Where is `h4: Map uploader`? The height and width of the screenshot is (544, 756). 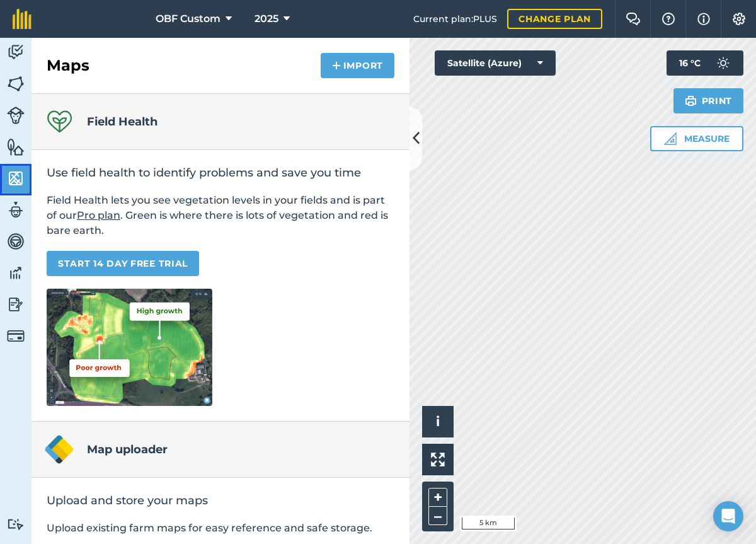 h4: Map uploader is located at coordinates (128, 450).